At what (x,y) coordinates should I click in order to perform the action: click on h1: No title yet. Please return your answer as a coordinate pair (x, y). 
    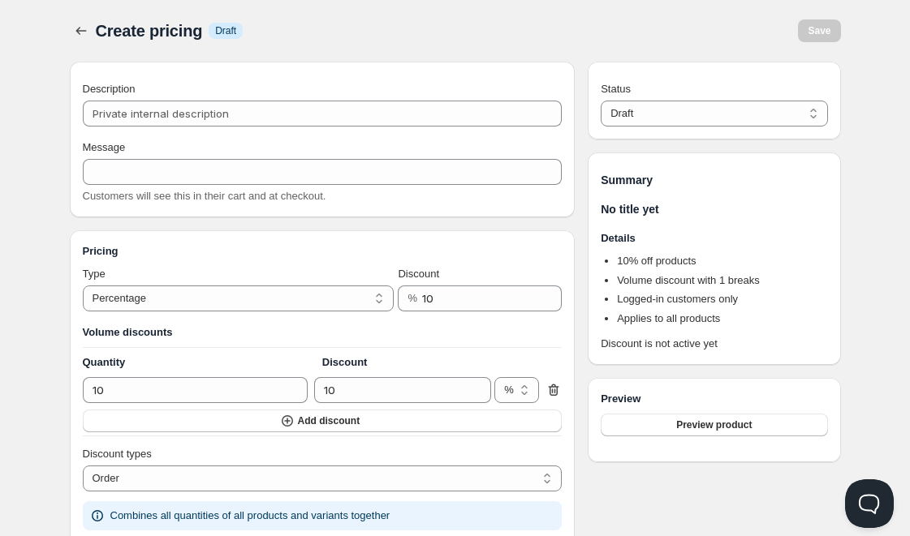
    Looking at the image, I should click on (713, 209).